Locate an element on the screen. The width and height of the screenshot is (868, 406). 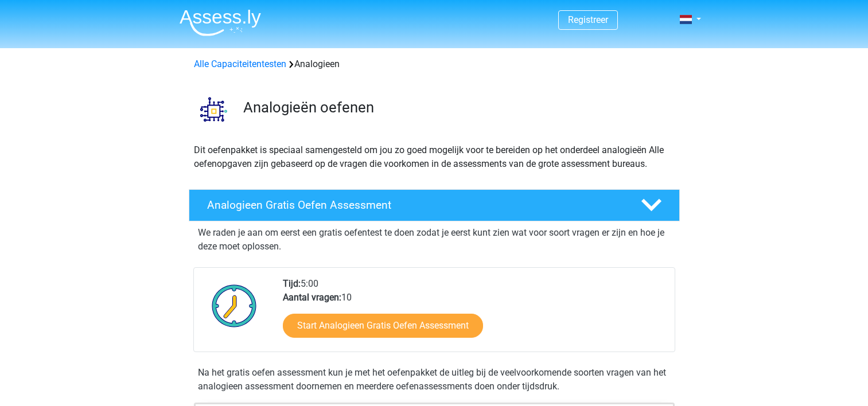
div: Analogieen is located at coordinates (434, 64).